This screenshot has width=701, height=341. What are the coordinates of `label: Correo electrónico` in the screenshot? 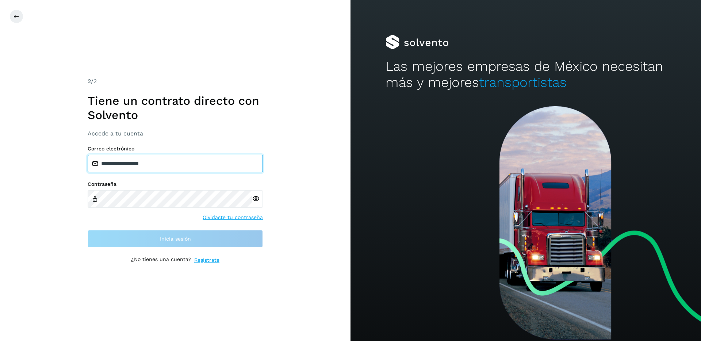 It's located at (175, 149).